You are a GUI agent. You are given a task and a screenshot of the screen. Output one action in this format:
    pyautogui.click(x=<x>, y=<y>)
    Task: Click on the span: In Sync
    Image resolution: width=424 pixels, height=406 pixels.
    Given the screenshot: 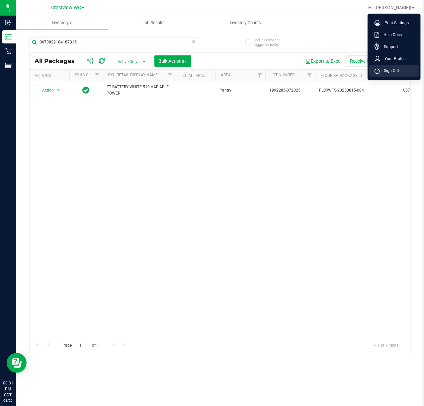 What is the action you would take?
    pyautogui.click(x=86, y=90)
    